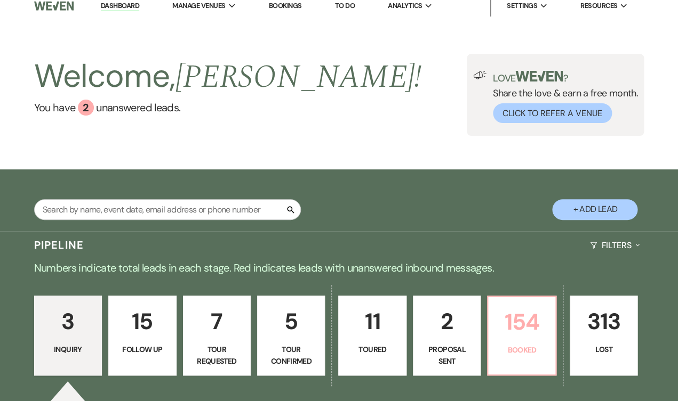  What do you see at coordinates (603, 322) in the screenshot?
I see `p: 313` at bounding box center [603, 322].